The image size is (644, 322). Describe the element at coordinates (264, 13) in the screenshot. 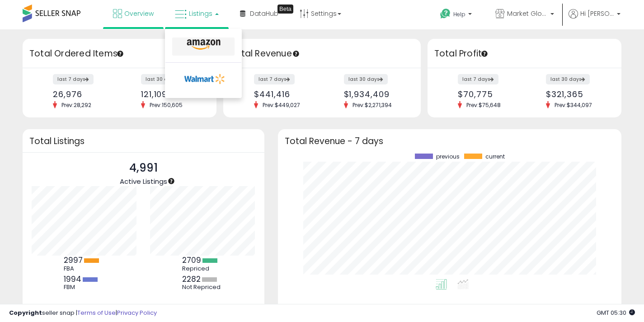

I see `span: DataHub` at that location.